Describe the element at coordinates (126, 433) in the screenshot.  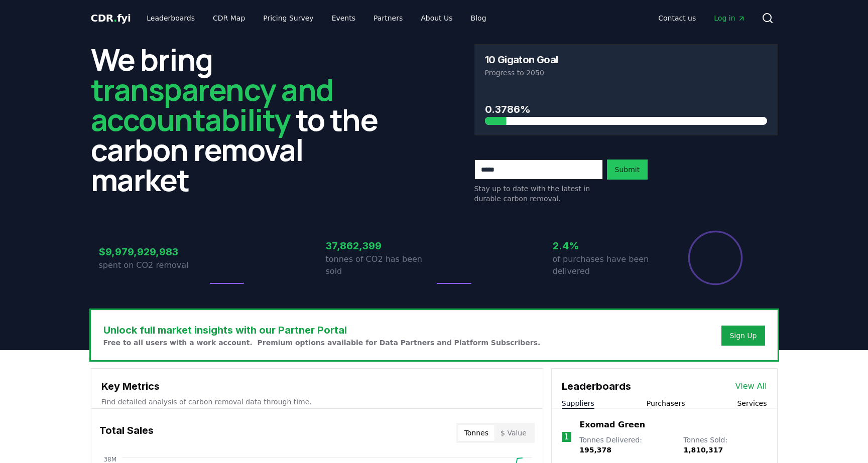
I see `h3: Total Sales` at that location.